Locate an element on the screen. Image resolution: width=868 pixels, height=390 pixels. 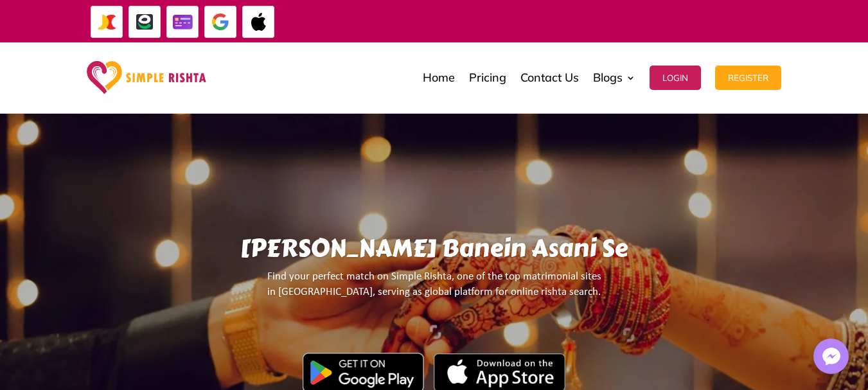
a: Home is located at coordinates (438, 77).